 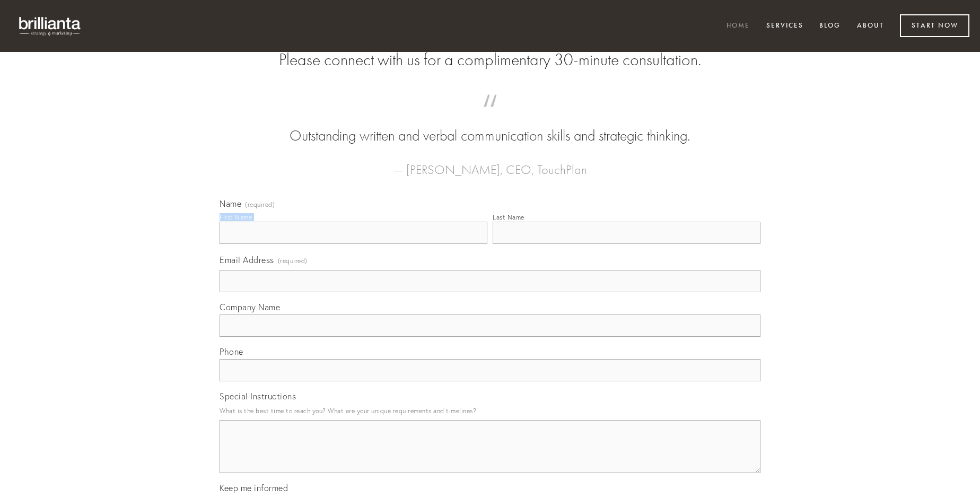 I want to click on span: Keep me informed, so click(x=253, y=487).